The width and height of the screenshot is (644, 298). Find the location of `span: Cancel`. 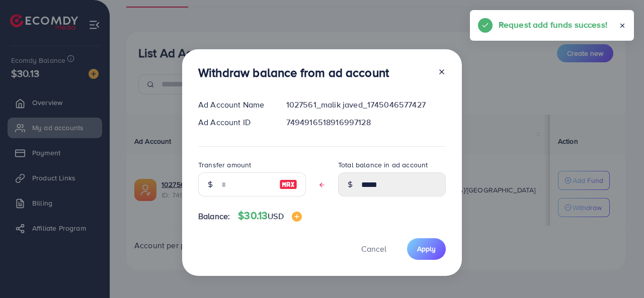

span: Cancel is located at coordinates (374, 249).